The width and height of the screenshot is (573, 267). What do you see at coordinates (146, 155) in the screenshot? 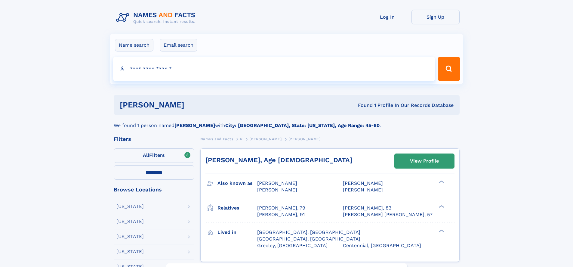
I see `span: All` at bounding box center [146, 155].